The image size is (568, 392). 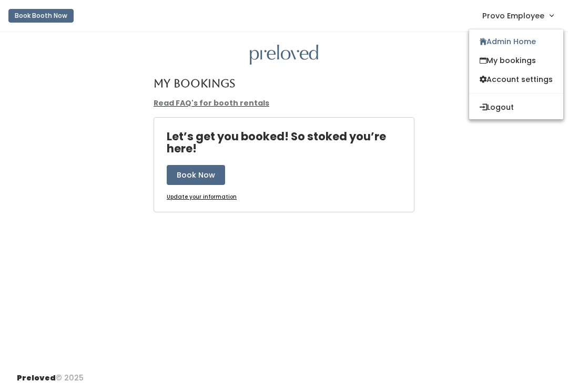 What do you see at coordinates (50, 374) in the screenshot?
I see `div: © 2025` at bounding box center [50, 374].